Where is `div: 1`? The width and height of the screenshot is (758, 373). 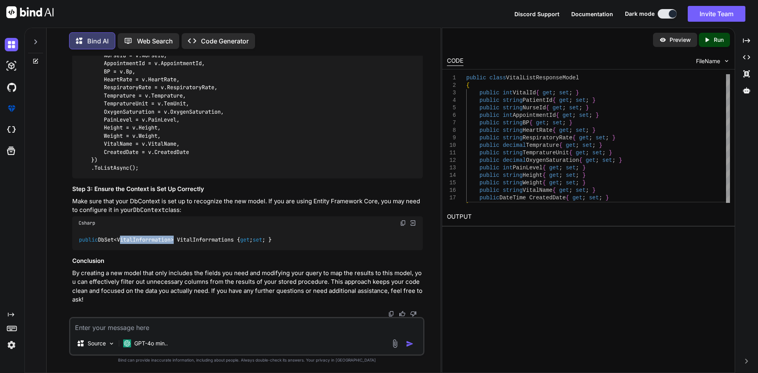
div: 1 is located at coordinates (451, 78).